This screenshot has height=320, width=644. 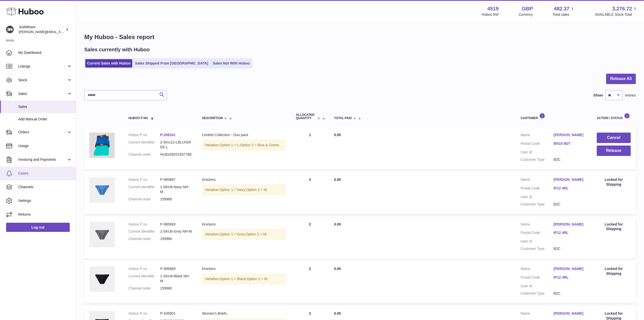 What do you see at coordinates (614, 116) in the screenshot?
I see `div: Action / Status` at bounding box center [614, 116].